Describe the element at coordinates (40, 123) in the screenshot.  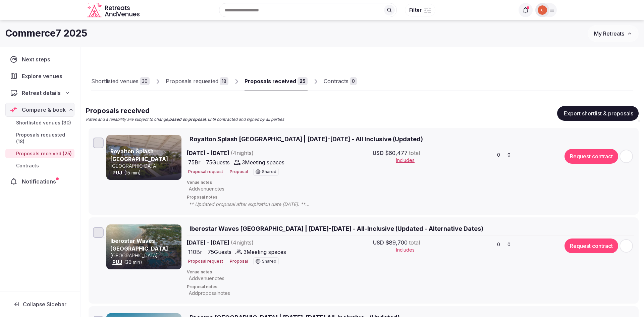
I see `a: Shortlisted venues (30)` at that location.